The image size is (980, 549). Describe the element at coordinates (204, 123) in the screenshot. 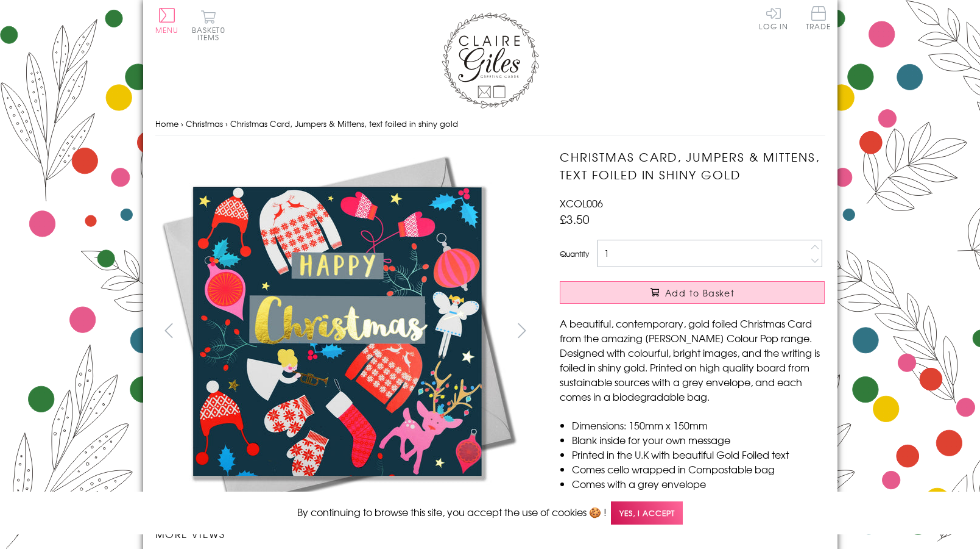

I see `a: Christmas` at that location.